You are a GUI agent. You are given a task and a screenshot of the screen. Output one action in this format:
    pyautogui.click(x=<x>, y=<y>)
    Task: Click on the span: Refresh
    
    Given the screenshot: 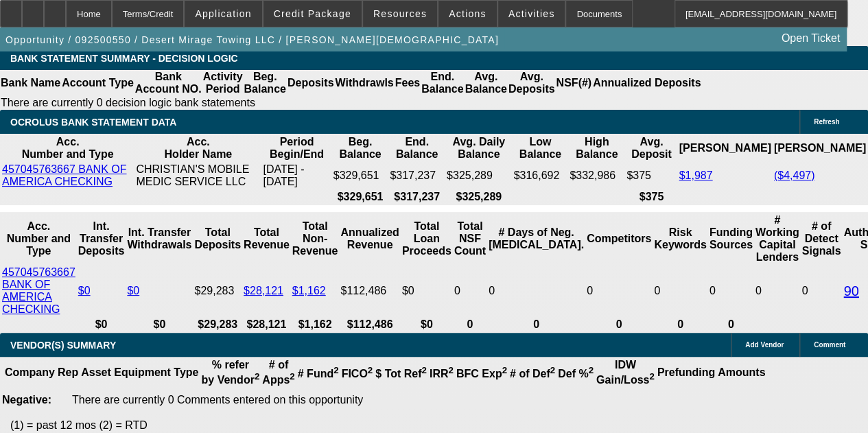 What is the action you would take?
    pyautogui.click(x=826, y=121)
    